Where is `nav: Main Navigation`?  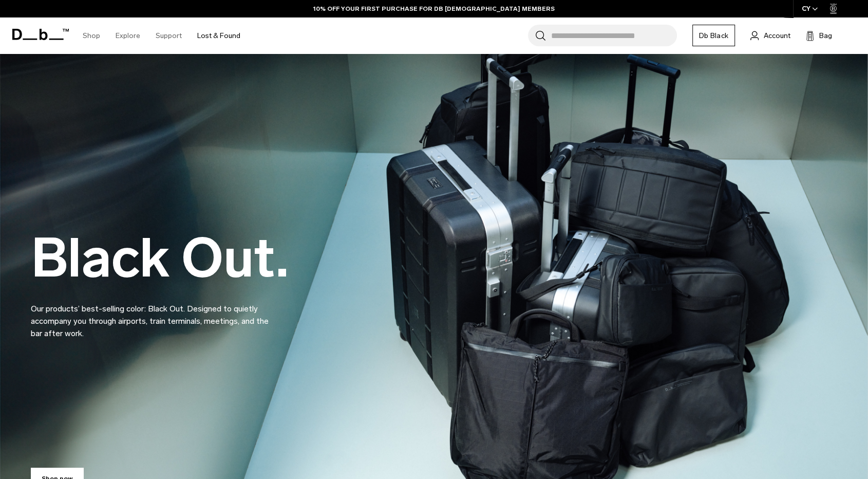
nav: Main Navigation is located at coordinates (161, 36).